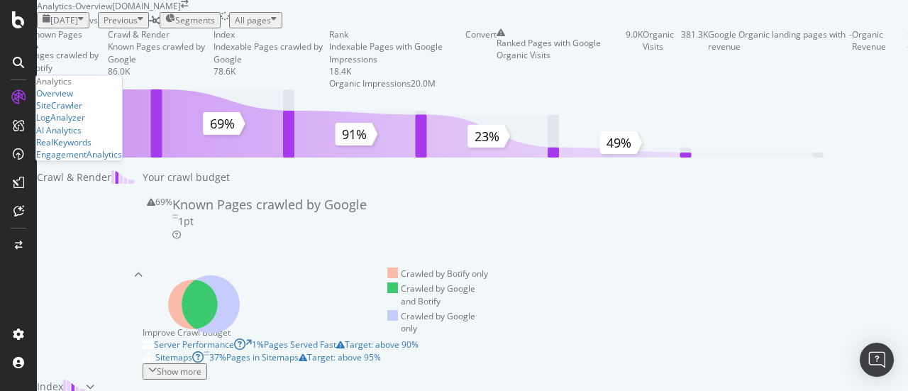 Image resolution: width=908 pixels, height=391 pixels. What do you see at coordinates (64, 20) in the screenshot?
I see `span: 2025 Jul. 18th` at bounding box center [64, 20].